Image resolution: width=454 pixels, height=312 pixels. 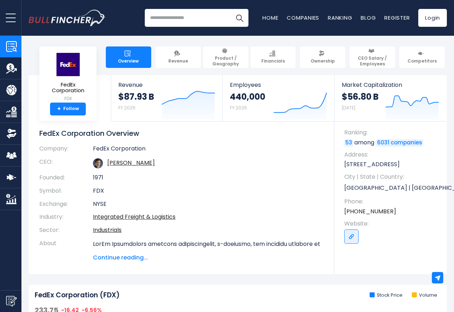 I want to click on p: among, so click(x=392, y=143).